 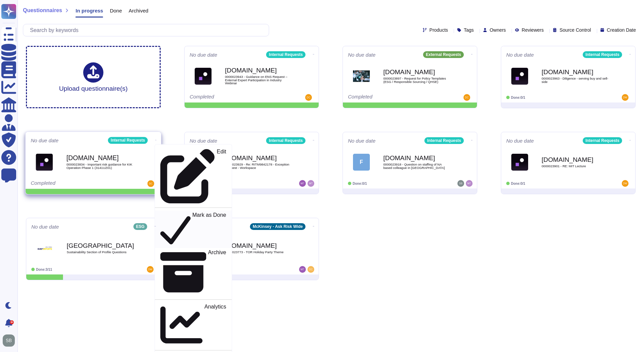 What do you see at coordinates (469, 30) in the screenshot?
I see `span: Tags` at bounding box center [469, 30].